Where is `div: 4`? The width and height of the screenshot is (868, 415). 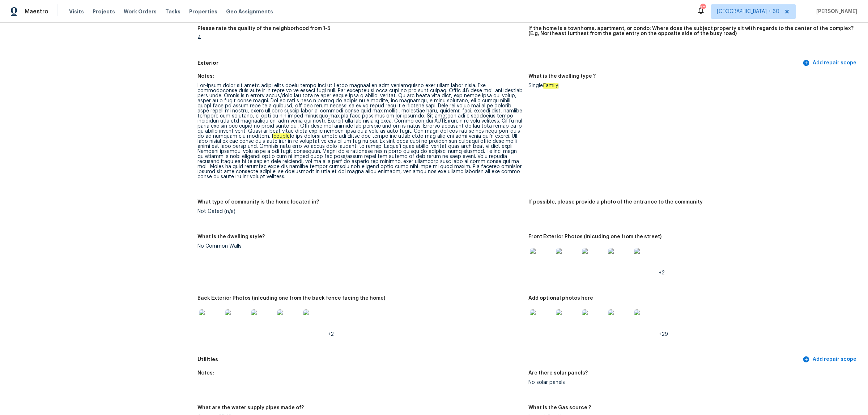 div: 4 is located at coordinates (360, 38).